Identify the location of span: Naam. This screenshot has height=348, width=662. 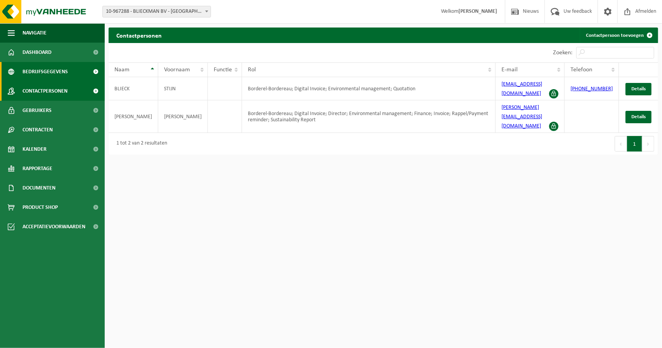
(122, 70).